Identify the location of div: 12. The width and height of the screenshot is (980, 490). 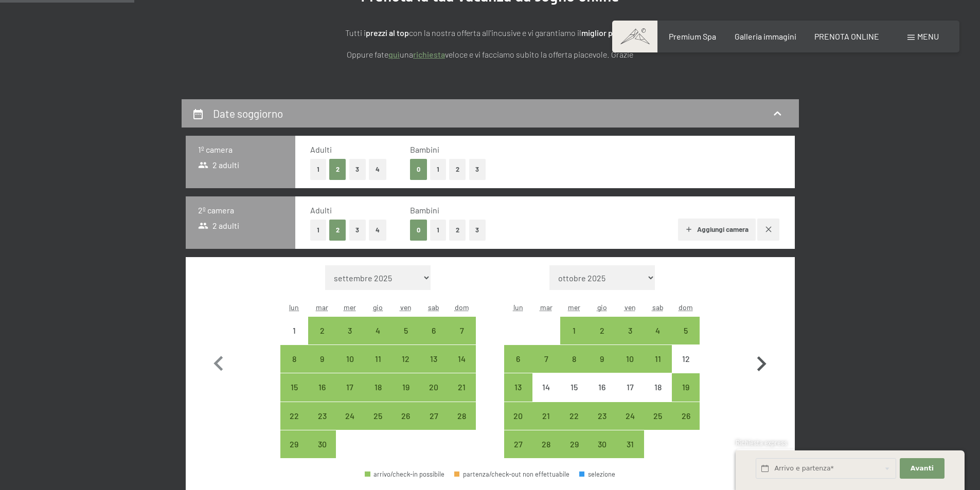
(406, 368).